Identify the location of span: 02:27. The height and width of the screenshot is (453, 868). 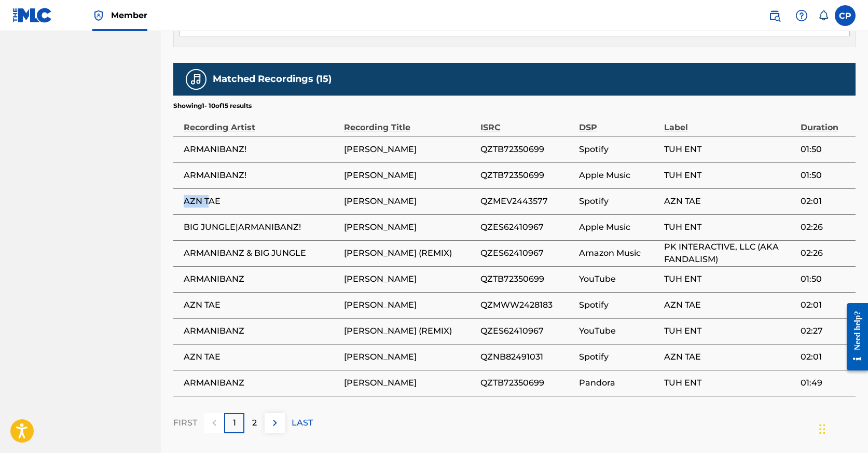
(825, 332).